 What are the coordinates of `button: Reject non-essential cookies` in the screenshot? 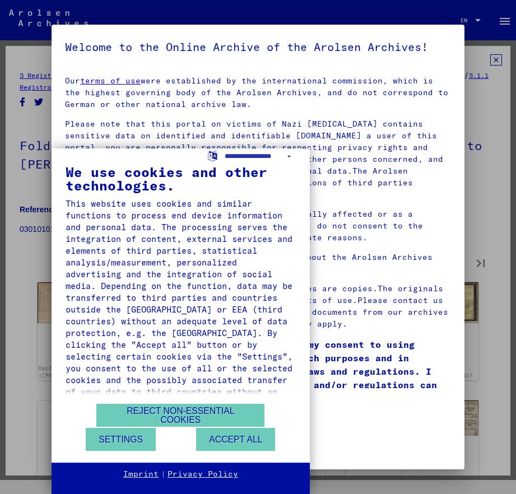 It's located at (180, 415).